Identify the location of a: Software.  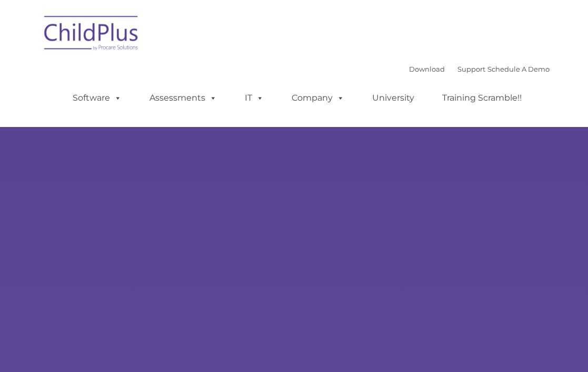
(97, 98).